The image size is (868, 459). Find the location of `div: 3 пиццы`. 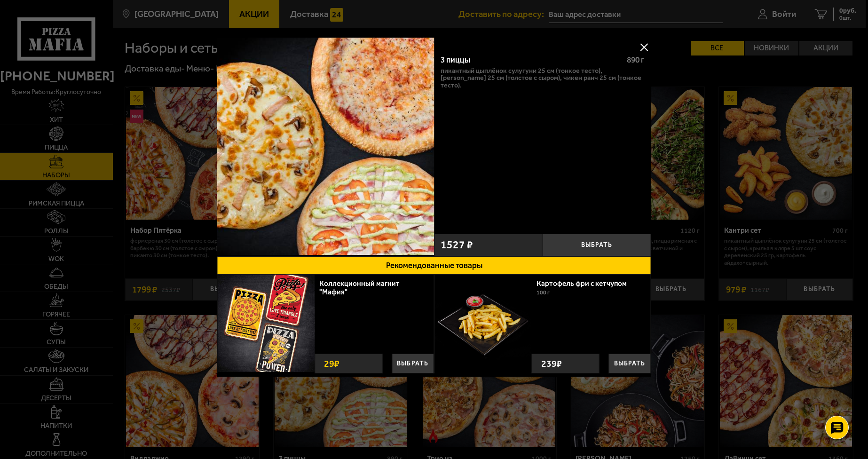

div: 3 пиццы is located at coordinates (529, 60).